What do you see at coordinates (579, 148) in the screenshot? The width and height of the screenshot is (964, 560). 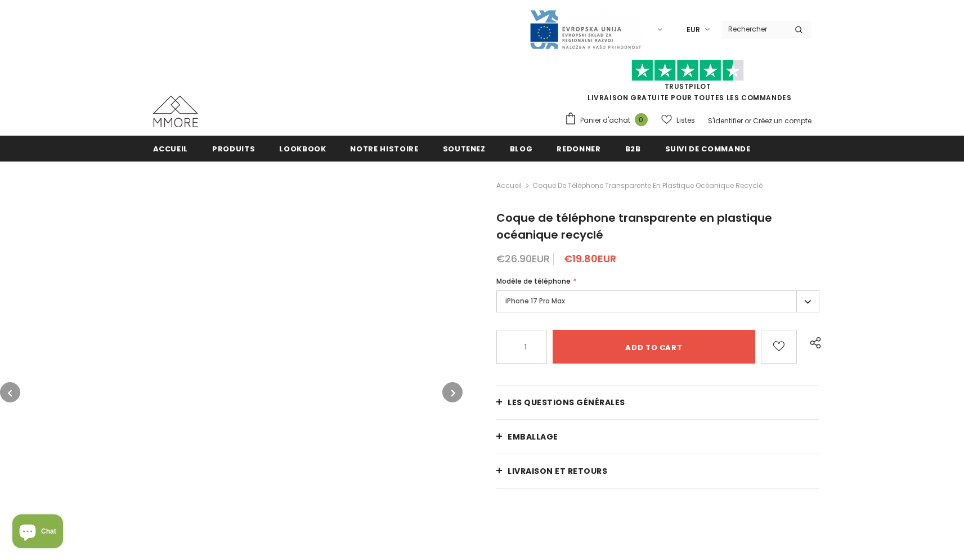 I see `a: Redonner` at bounding box center [579, 148].